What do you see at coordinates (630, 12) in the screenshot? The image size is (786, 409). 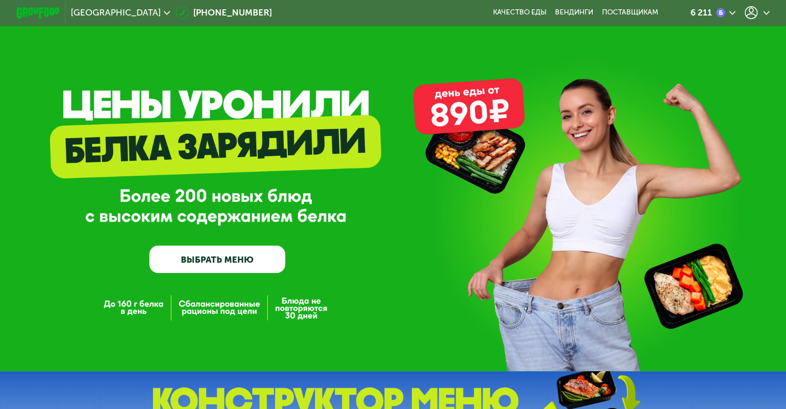 I see `div: поставщикам` at bounding box center [630, 12].